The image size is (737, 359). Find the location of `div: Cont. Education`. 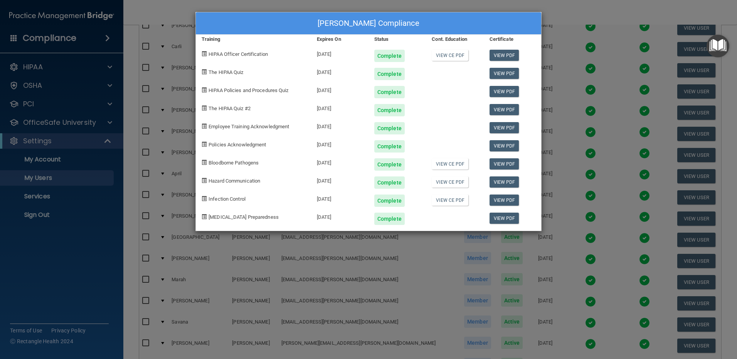

div: Cont. Education is located at coordinates (454, 39).